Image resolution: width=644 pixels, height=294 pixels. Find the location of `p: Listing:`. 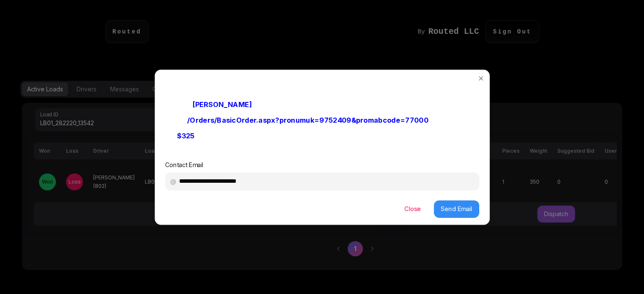

p: Listing: is located at coordinates (322, 120).